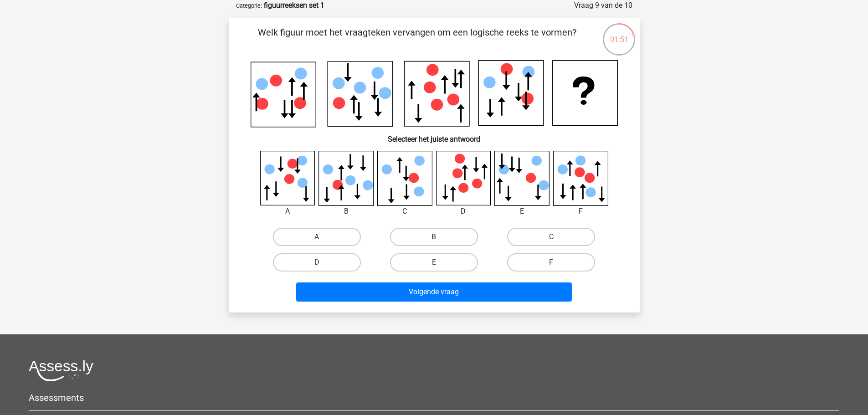 Image resolution: width=868 pixels, height=415 pixels. I want to click on img: Assessly logo, so click(61, 371).